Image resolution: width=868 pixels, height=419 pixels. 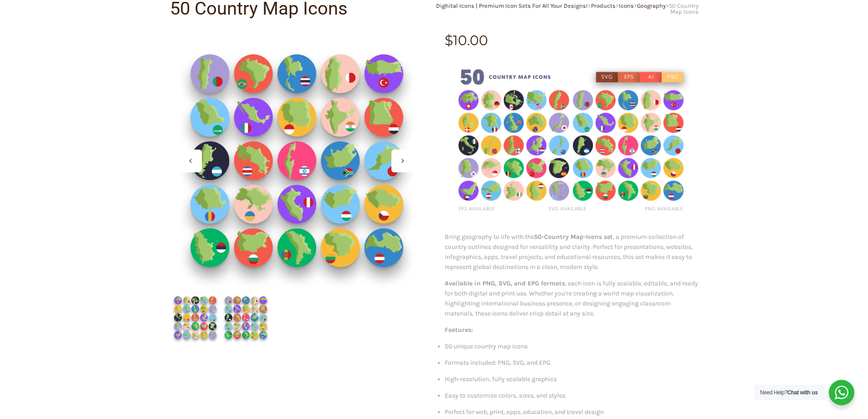 I want to click on strong: Features:, so click(x=459, y=329).